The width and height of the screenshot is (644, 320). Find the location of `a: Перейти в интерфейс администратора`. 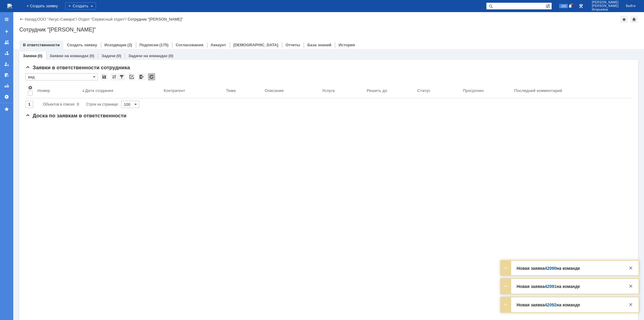

a: Перейти в интерфейс администратора is located at coordinates (581, 6).